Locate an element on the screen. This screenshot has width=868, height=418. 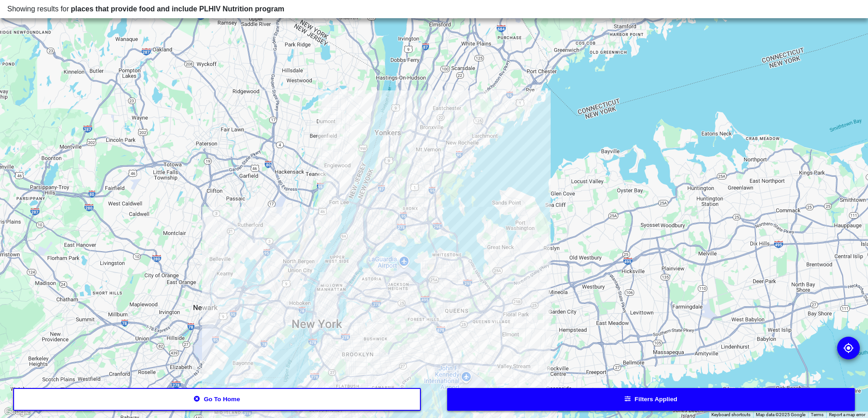
span: Map data ©2025 Google is located at coordinates (780, 414).